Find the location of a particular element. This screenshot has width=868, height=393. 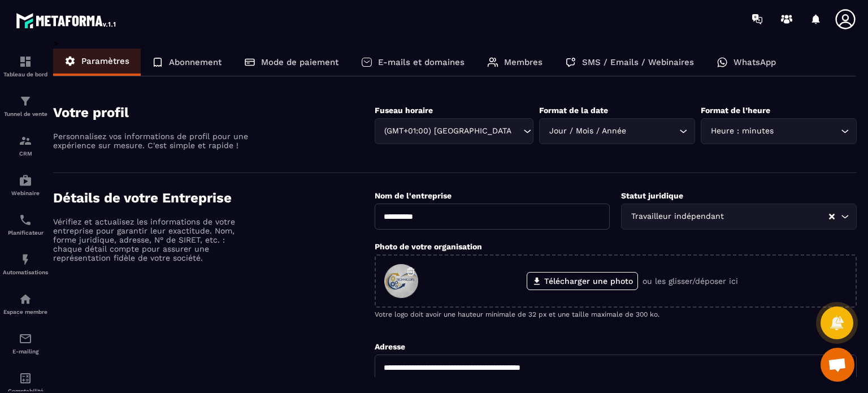

p: Vérifiez et actualisez les informations de votre entreprise pour garantir leur exactitude. Nom, f... is located at coordinates (152, 240).